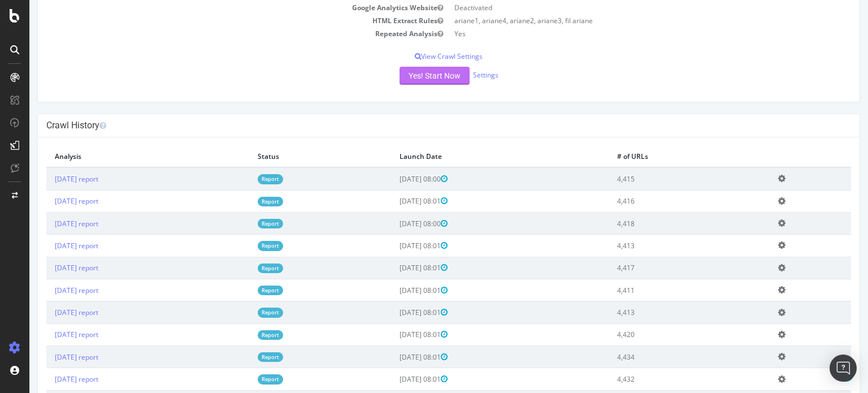  Describe the element at coordinates (456, 74) in the screenshot. I see `a: Settings` at that location.